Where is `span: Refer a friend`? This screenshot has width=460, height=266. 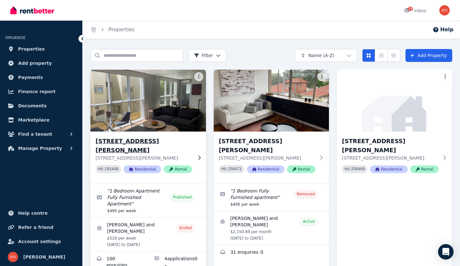
span: Refer a friend is located at coordinates (35, 227).